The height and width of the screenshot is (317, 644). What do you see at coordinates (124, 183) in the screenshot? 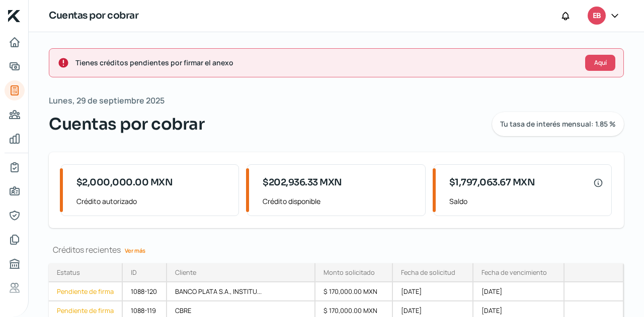
I see `span: $2,000,000.00 MXN` at bounding box center [124, 183].